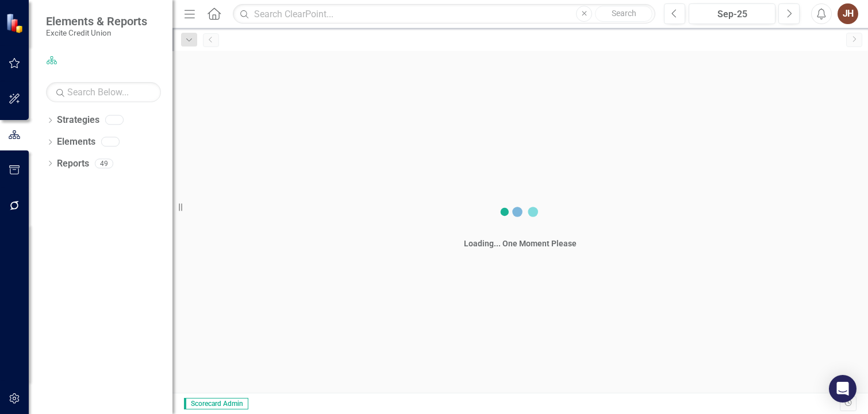 The width and height of the screenshot is (868, 414). What do you see at coordinates (97, 21) in the screenshot?
I see `span: Elements & Reports` at bounding box center [97, 21].